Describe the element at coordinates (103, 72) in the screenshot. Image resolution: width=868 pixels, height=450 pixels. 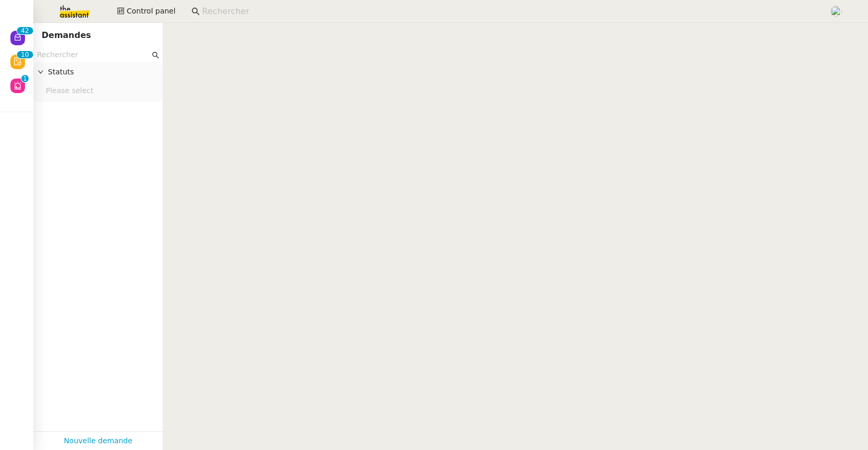
I see `span: Statuts` at that location.